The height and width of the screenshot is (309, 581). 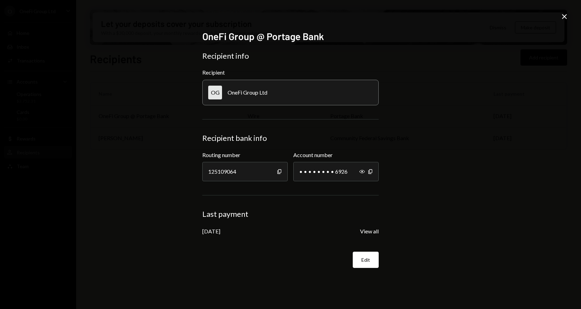 What do you see at coordinates (290, 214) in the screenshot?
I see `div: Last payment` at bounding box center [290, 214].